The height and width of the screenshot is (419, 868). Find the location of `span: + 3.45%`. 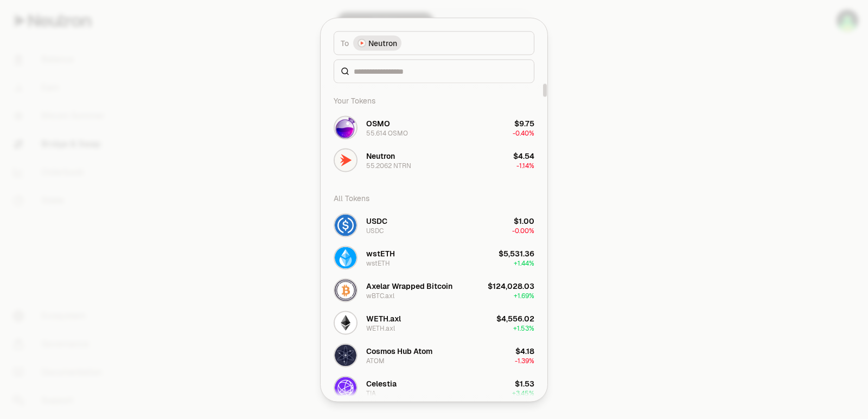

span: + 3.45% is located at coordinates (523, 393).